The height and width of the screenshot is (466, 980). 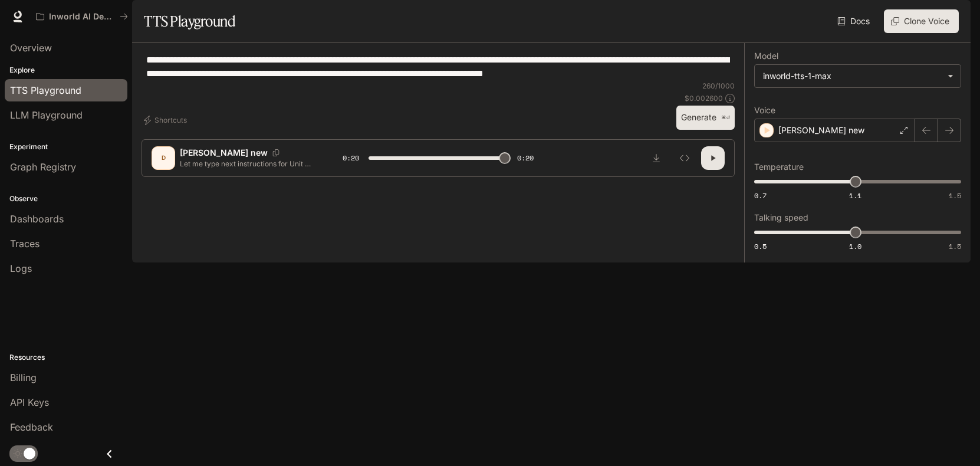 I want to click on button: Download audio, so click(x=656, y=158).